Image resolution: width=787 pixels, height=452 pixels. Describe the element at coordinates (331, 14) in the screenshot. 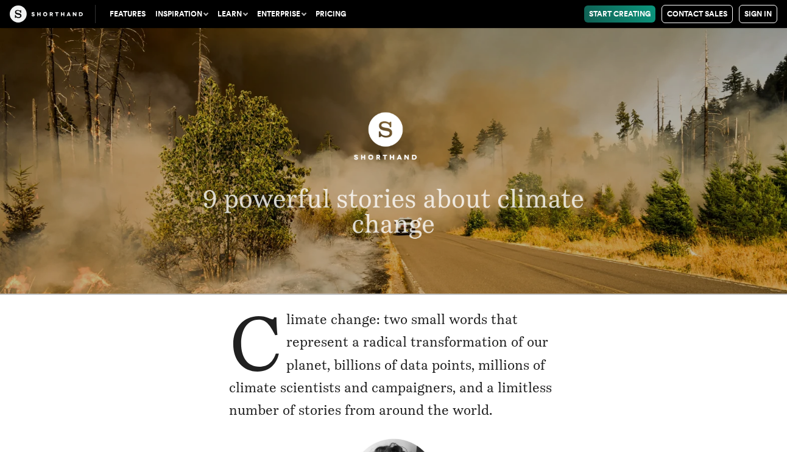

I see `a: Pricing` at that location.